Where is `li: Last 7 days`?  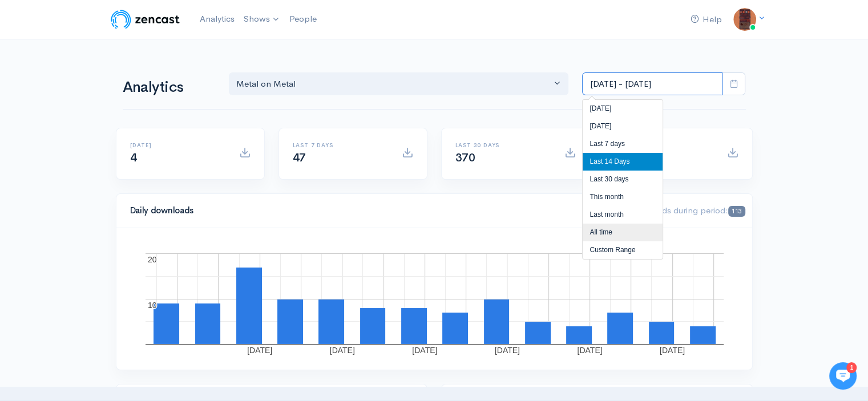
li: Last 7 days is located at coordinates (622, 144).